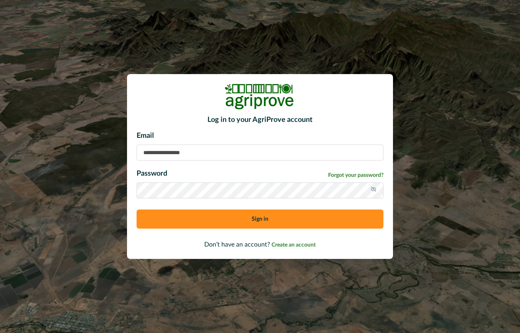 The width and height of the screenshot is (520, 333). Describe the element at coordinates (260, 245) in the screenshot. I see `p: Don’t have an account?` at that location.